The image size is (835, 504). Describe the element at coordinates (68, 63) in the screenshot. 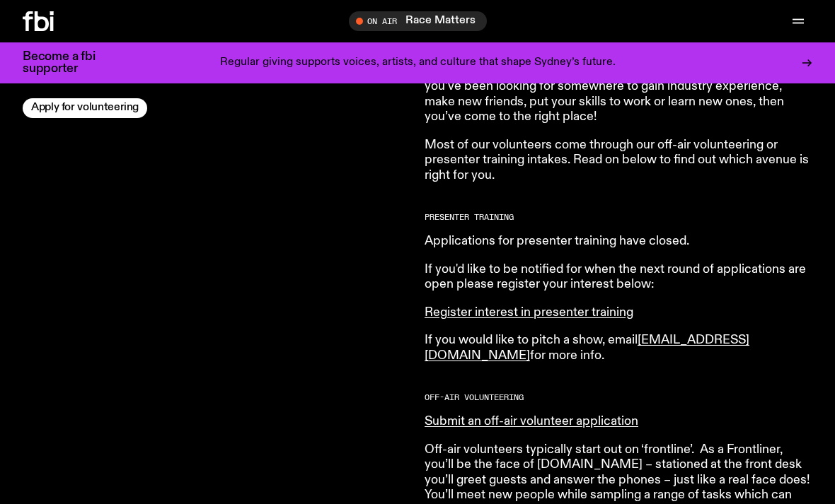

I see `h3: Become a fbi supporter` at that location.